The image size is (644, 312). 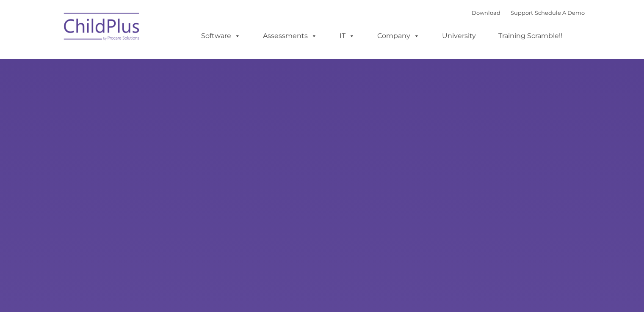 What do you see at coordinates (398, 36) in the screenshot?
I see `a: Company` at bounding box center [398, 36].